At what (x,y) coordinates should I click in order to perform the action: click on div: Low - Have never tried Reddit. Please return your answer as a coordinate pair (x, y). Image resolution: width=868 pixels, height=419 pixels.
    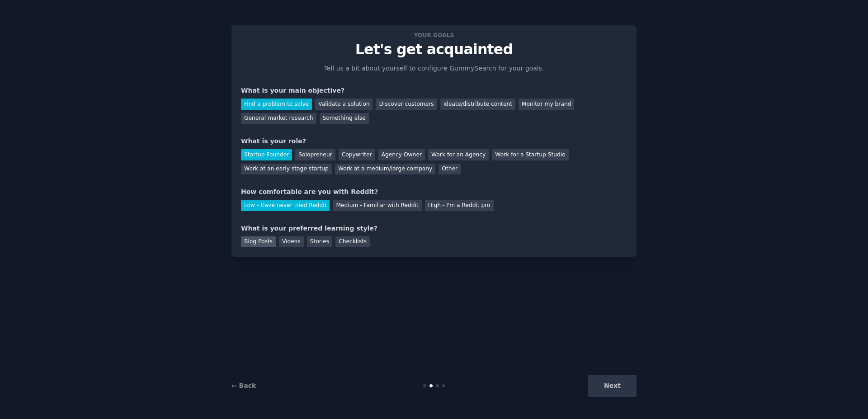
    Looking at the image, I should click on (285, 205).